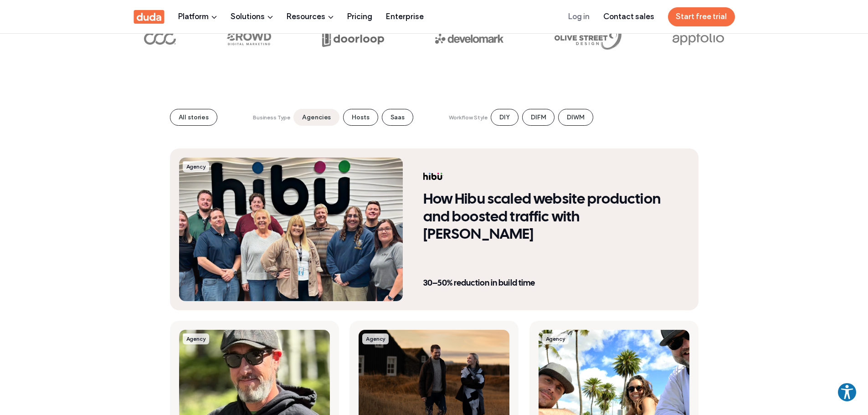 The image size is (868, 415). I want to click on button: Explore your accessibility options, so click(847, 392).